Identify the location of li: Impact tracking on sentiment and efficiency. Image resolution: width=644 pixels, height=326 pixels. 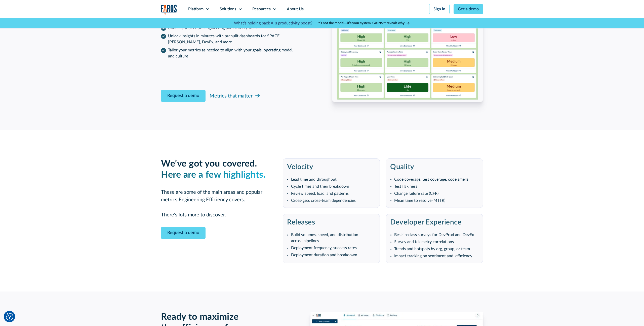
(436, 256).